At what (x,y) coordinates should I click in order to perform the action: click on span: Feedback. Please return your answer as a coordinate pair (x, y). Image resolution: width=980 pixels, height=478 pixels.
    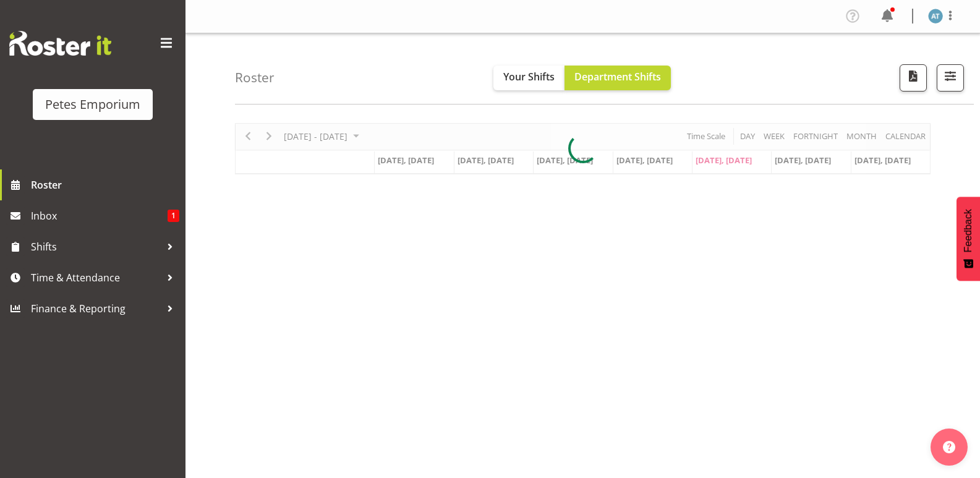
    Looking at the image, I should click on (968, 231).